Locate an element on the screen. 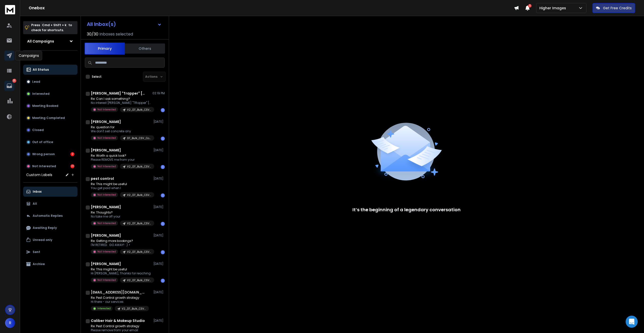  button: Inbox is located at coordinates (51, 192).